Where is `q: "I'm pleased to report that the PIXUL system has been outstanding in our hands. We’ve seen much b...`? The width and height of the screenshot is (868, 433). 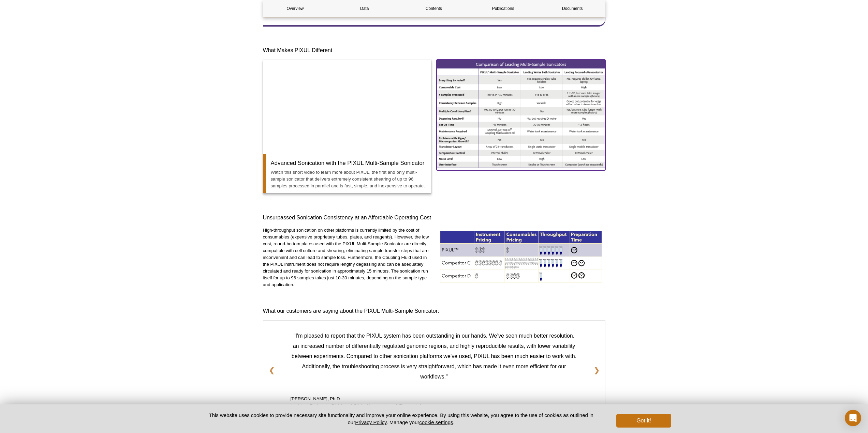 q: "I'm pleased to report that the PIXUL system has been outstanding in our hands. We’ve seen much b... is located at coordinates (434, 356).